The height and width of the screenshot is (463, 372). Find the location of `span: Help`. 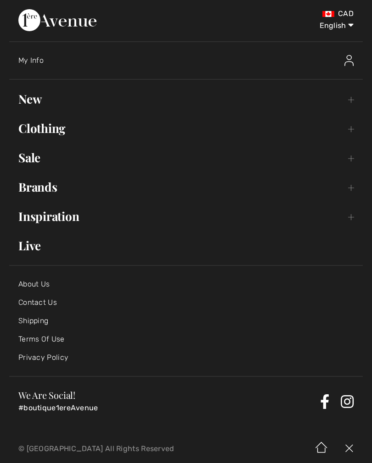

span: Help is located at coordinates (30, 11).